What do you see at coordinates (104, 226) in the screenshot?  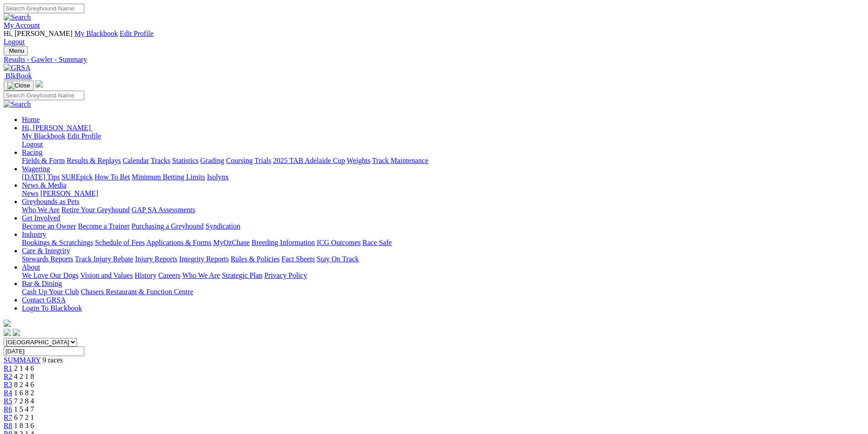 I see `a: Become a Trainer` at bounding box center [104, 226].